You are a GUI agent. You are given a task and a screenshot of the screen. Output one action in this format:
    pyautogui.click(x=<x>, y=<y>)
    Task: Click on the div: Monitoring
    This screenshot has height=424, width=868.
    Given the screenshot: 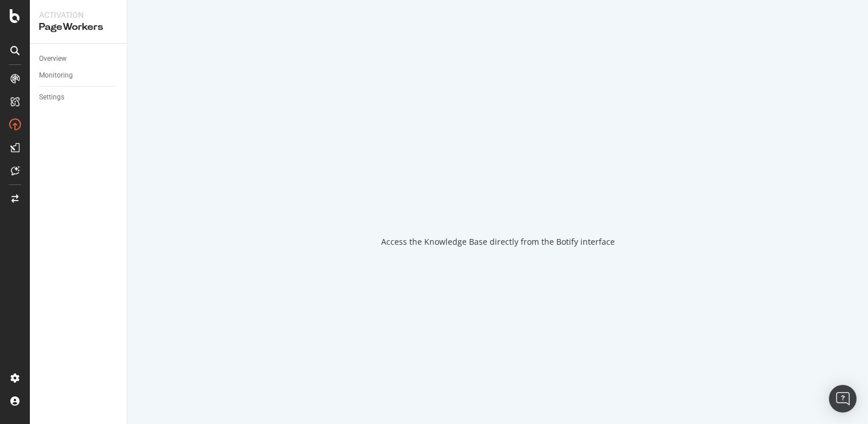 What is the action you would take?
    pyautogui.click(x=56, y=75)
    